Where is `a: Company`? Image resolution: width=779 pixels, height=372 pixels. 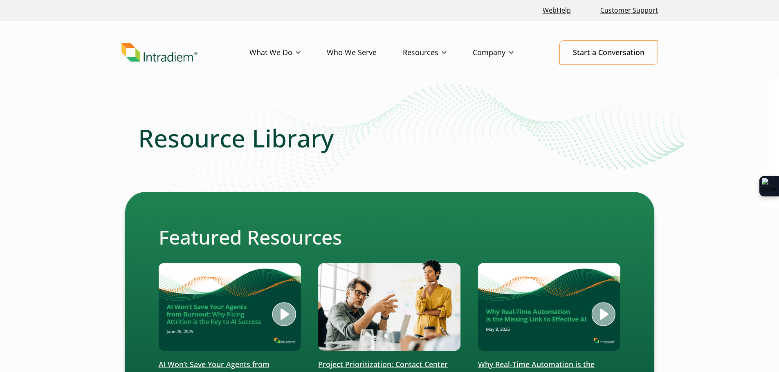 a: Company is located at coordinates (506, 53).